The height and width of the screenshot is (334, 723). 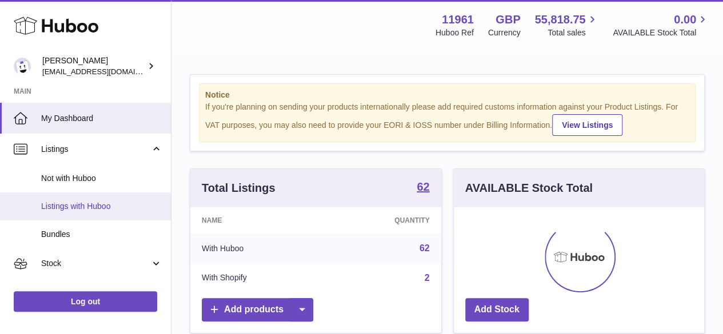 What do you see at coordinates (661, 33) in the screenshot?
I see `span: AVAILABLE Stock Total` at bounding box center [661, 33].